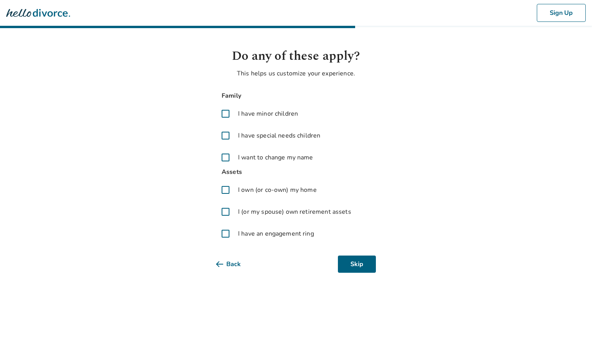 The width and height of the screenshot is (592, 338). Describe the element at coordinates (234, 265) in the screenshot. I see `button: Back` at that location.